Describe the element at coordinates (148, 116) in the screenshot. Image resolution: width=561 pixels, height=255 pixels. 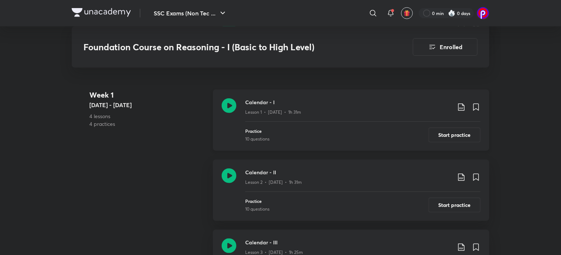
I see `p: 4 lessons` at that location.